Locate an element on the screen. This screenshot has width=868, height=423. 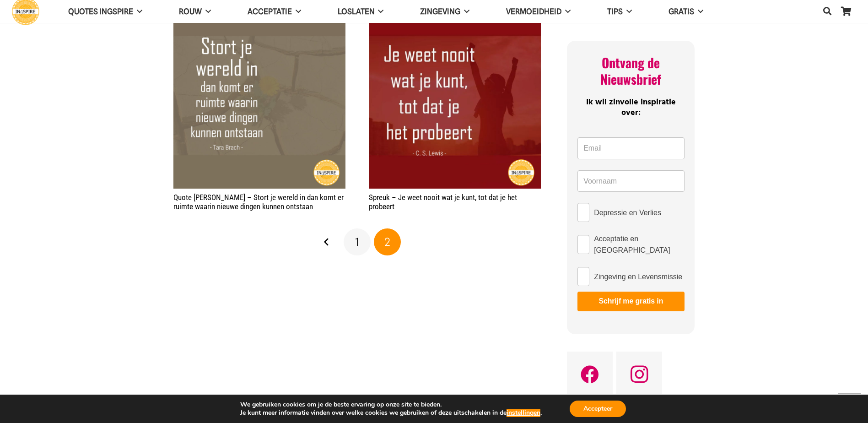
span: Depressie en Verlies is located at coordinates (628, 213).